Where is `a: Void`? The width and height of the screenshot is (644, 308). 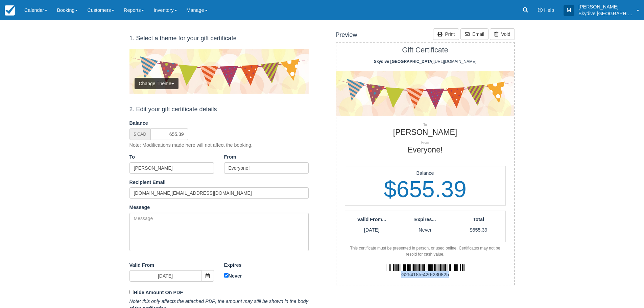 a: Void is located at coordinates (502, 34).